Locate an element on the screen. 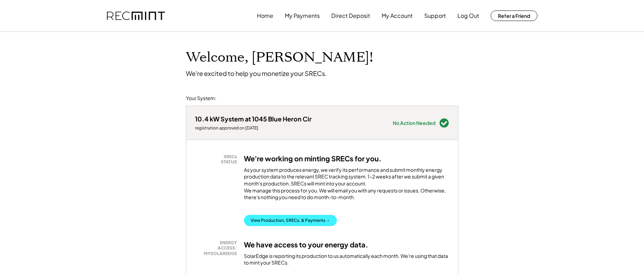 The width and height of the screenshot is (644, 274). button: My Payments is located at coordinates (302, 16).